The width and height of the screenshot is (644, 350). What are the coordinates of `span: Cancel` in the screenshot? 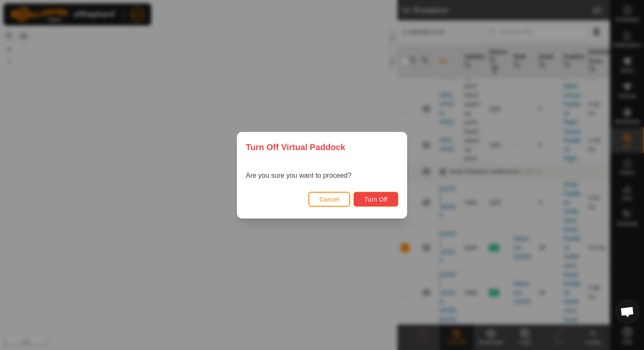 It's located at (329, 199).